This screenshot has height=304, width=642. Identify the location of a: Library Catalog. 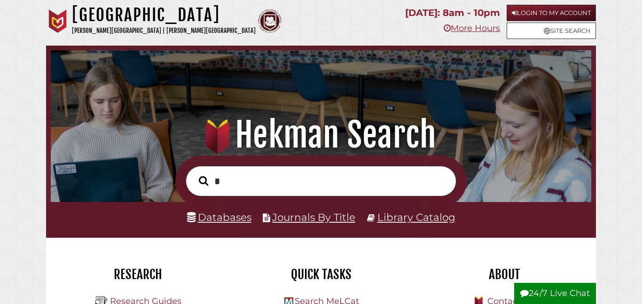
(416, 217).